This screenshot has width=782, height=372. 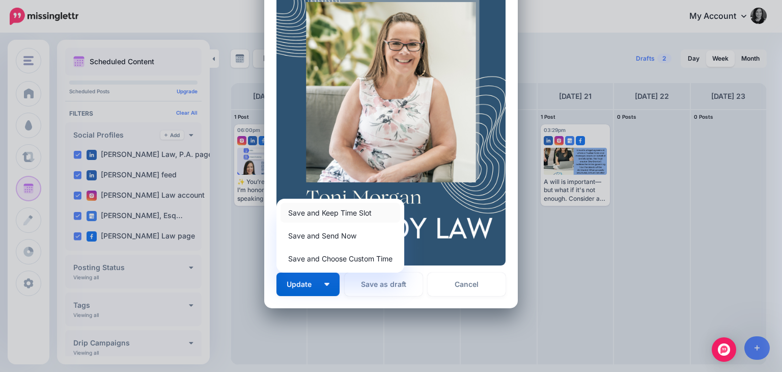 What do you see at coordinates (340, 212) in the screenshot?
I see `a: Save and Keep Time Slot` at bounding box center [340, 212].